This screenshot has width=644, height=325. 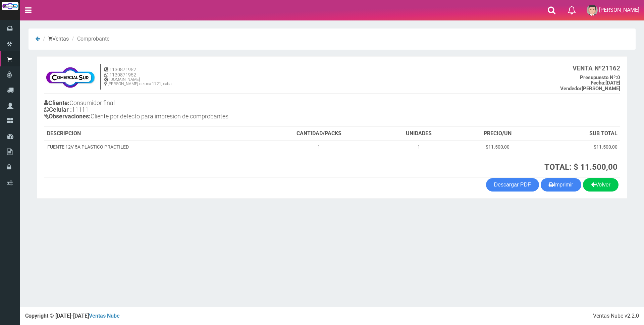 I want to click on th: CANTIDAD/PACKS, so click(x=319, y=134).